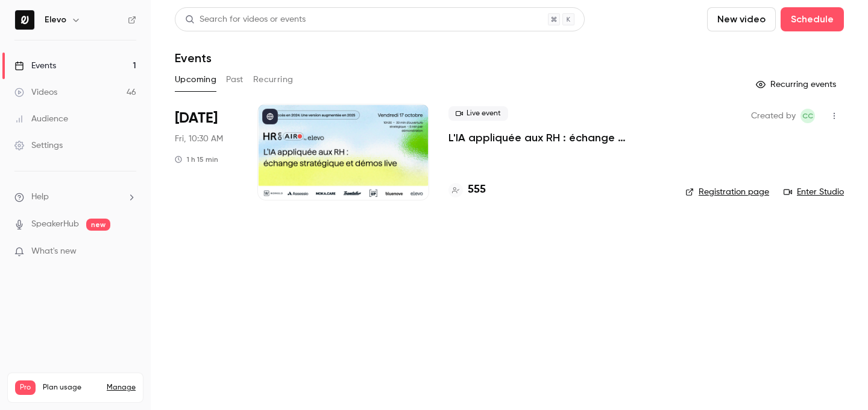 The image size is (868, 410). I want to click on p: L'IA appliquée aux RH : échange stratégique et démos live., so click(557, 138).